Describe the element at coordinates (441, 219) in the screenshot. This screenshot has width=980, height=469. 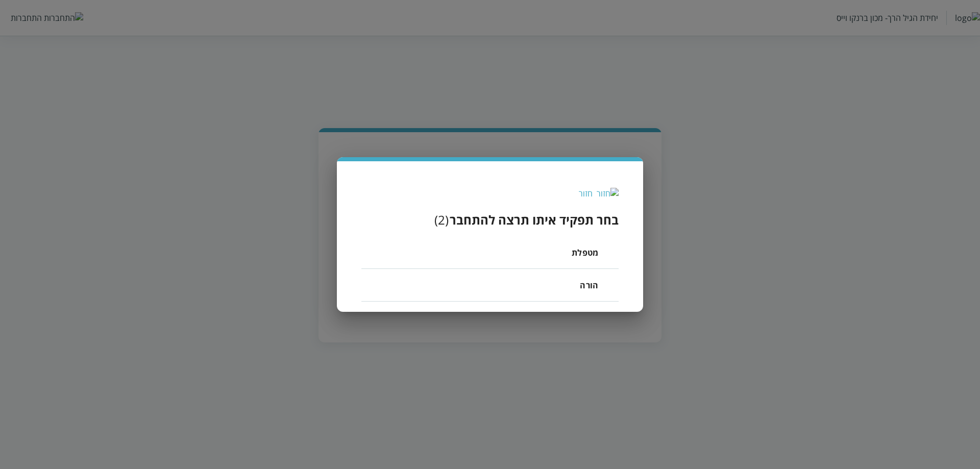
I see `div: ( 2 )` at that location.